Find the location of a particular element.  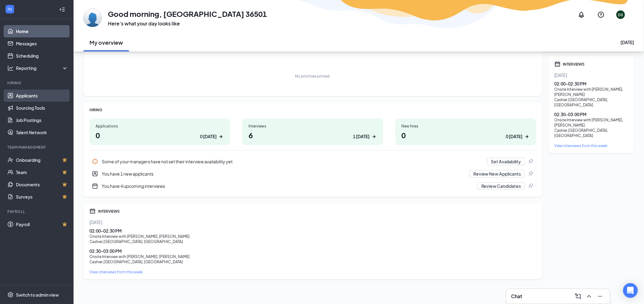

svg: UserEntity is located at coordinates (95, 174).